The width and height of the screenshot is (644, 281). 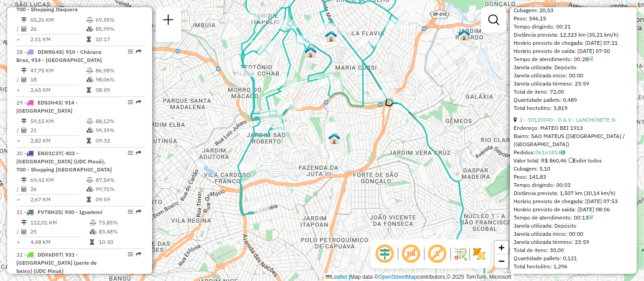 I want to click on div: Tempo de atendimento: 00:28, so click(x=573, y=60).